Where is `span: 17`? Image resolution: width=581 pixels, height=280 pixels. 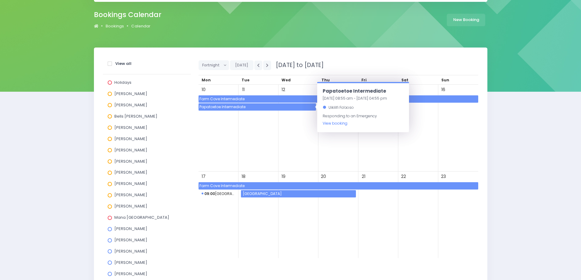 span: 17 is located at coordinates (203, 177).